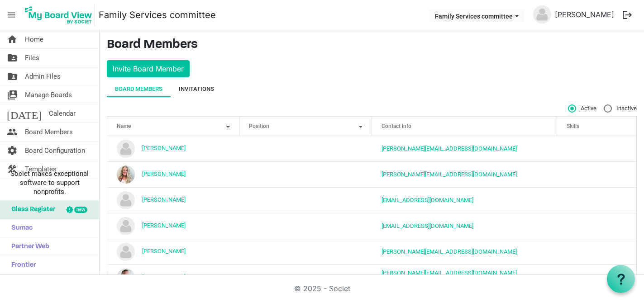  I want to click on a: Family Services committee, so click(157, 15).